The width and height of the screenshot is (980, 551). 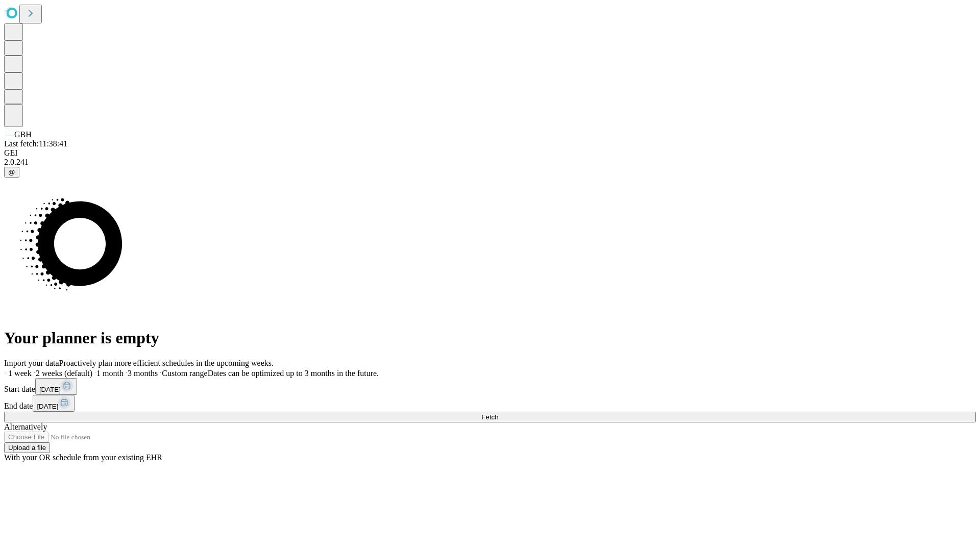 I want to click on span: 1 week, so click(x=20, y=373).